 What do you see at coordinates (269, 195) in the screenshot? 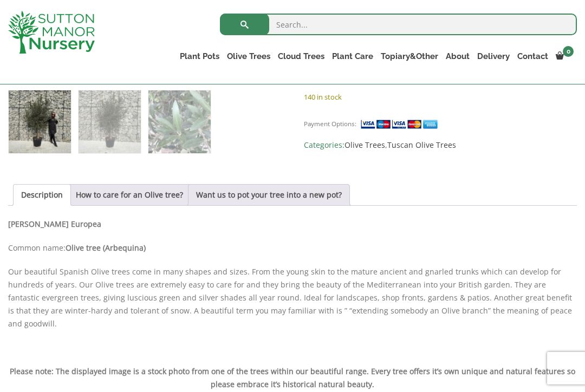
I see `a: Want us to pot your tree into a new pot?` at bounding box center [269, 195].